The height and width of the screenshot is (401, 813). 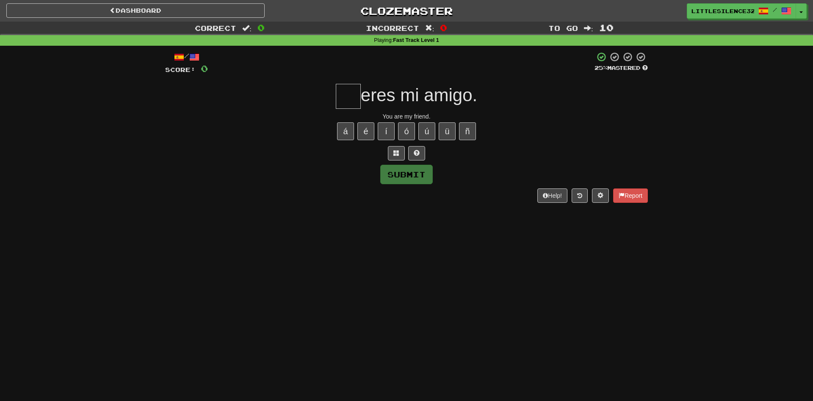 What do you see at coordinates (180, 69) in the screenshot?
I see `span: Score:` at bounding box center [180, 69].